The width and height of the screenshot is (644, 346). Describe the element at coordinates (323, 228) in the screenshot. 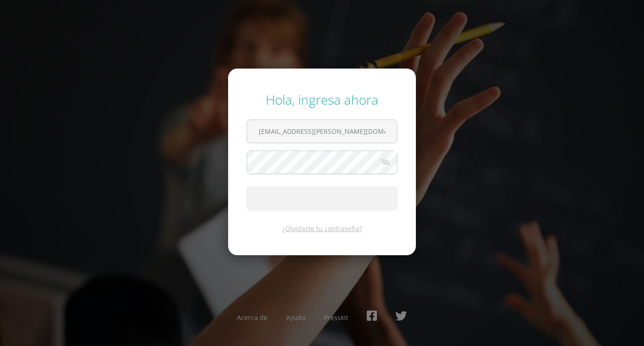

I see `a: ¿Olvidaste tu contraseña?` at that location.